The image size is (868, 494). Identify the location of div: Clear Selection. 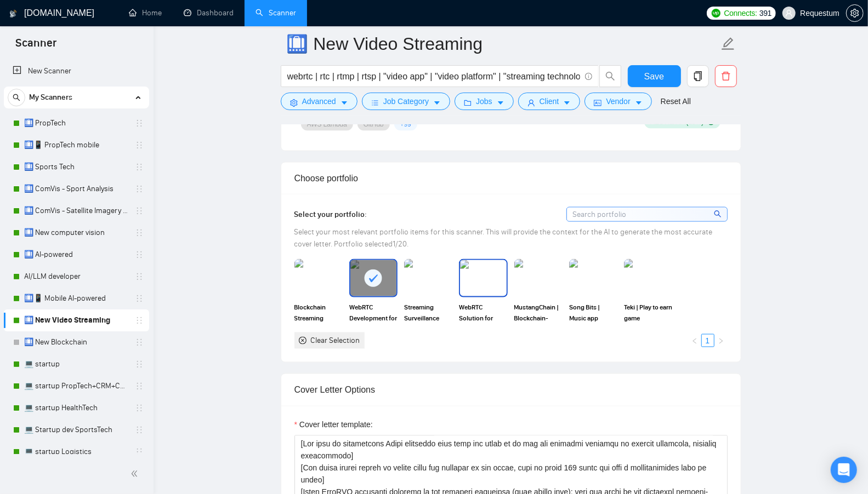
(336, 341).